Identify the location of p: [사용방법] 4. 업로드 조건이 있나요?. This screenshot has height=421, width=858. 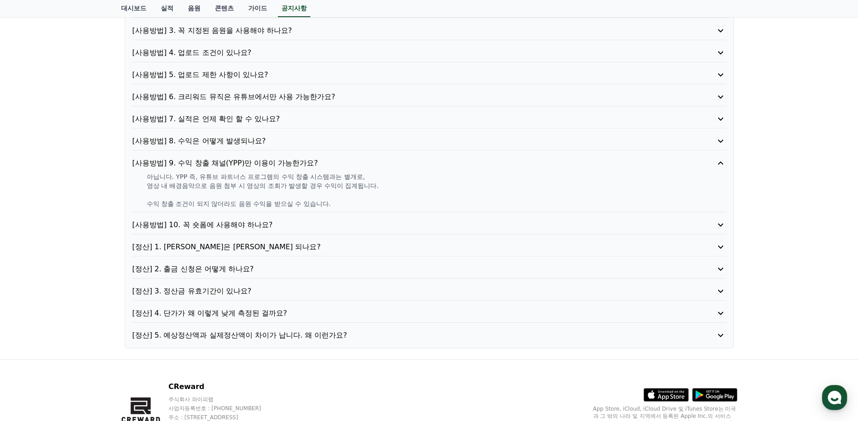
(406, 53).